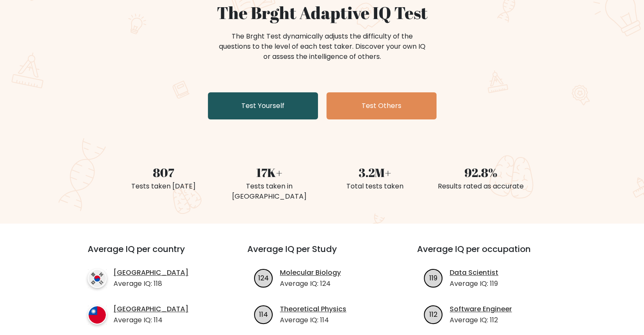  I want to click on a: Theoretical Physics, so click(313, 309).